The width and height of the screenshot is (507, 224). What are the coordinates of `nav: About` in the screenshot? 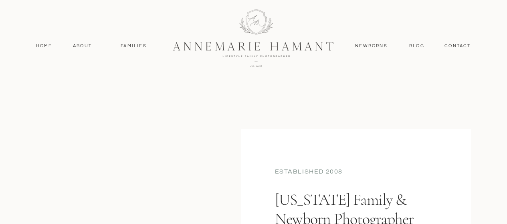 It's located at (83, 46).